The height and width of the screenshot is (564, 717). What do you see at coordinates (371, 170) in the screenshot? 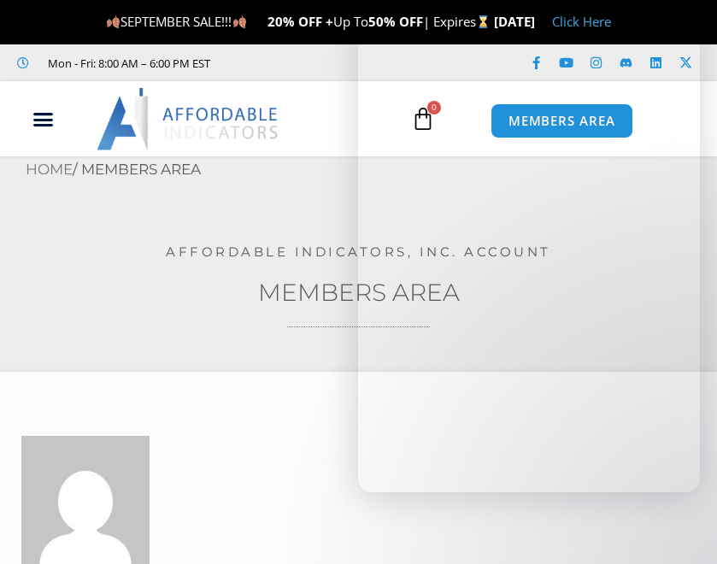
I see `nav: Breadcrumb` at bounding box center [371, 170].